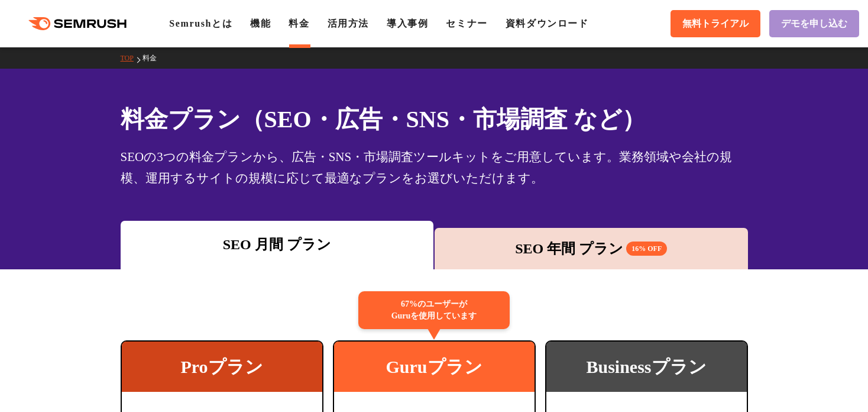 This screenshot has height=412, width=868. Describe the element at coordinates (221, 367) in the screenshot. I see `div: Proプラン` at that location.